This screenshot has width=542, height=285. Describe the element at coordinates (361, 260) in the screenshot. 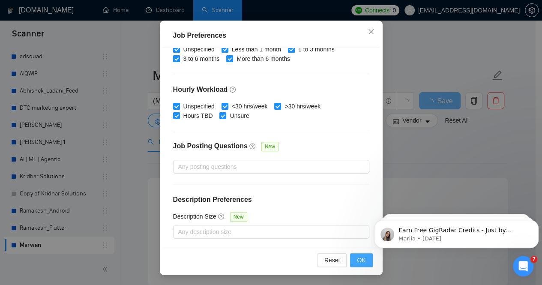

I see `button: OK` at that location.